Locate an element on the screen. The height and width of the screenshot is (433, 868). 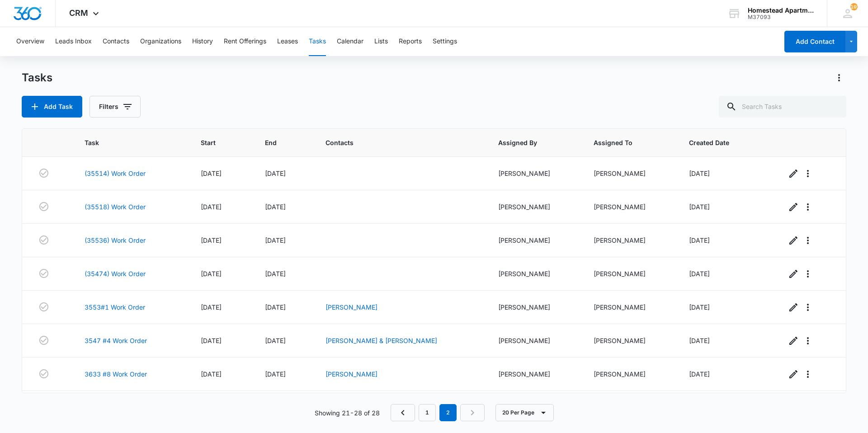
a: 3553#1 Work Order is located at coordinates (115, 307).